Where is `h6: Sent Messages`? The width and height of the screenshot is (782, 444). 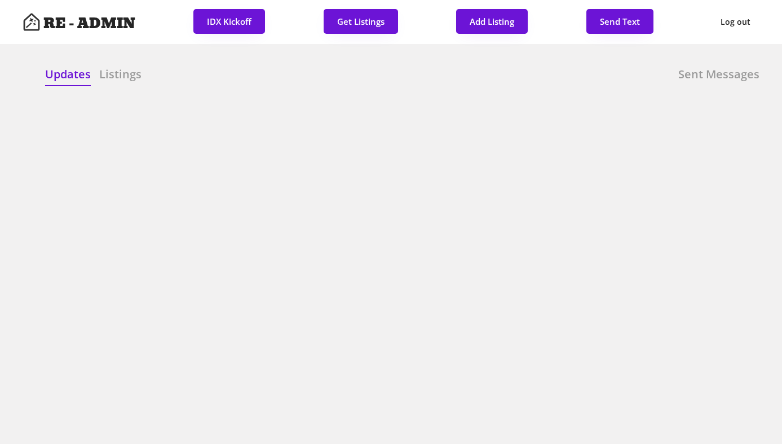 h6: Sent Messages is located at coordinates (719, 74).